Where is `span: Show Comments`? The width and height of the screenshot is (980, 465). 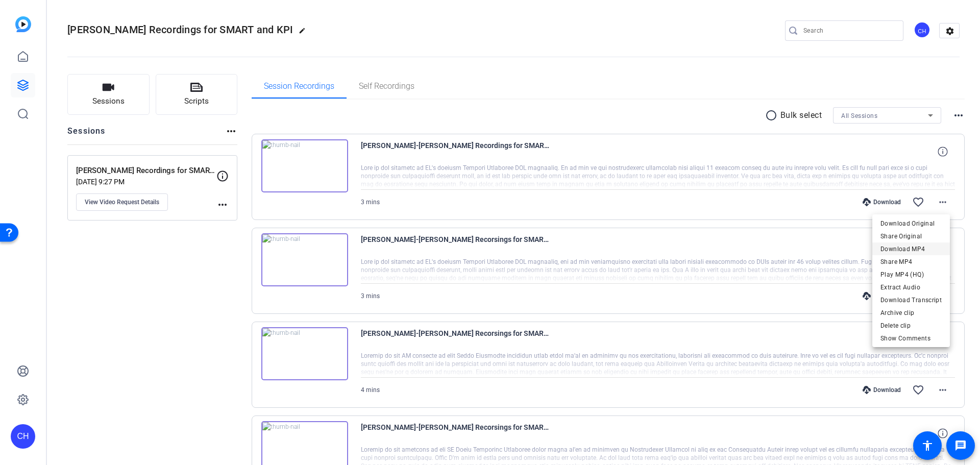 span: Show Comments is located at coordinates (911, 339).